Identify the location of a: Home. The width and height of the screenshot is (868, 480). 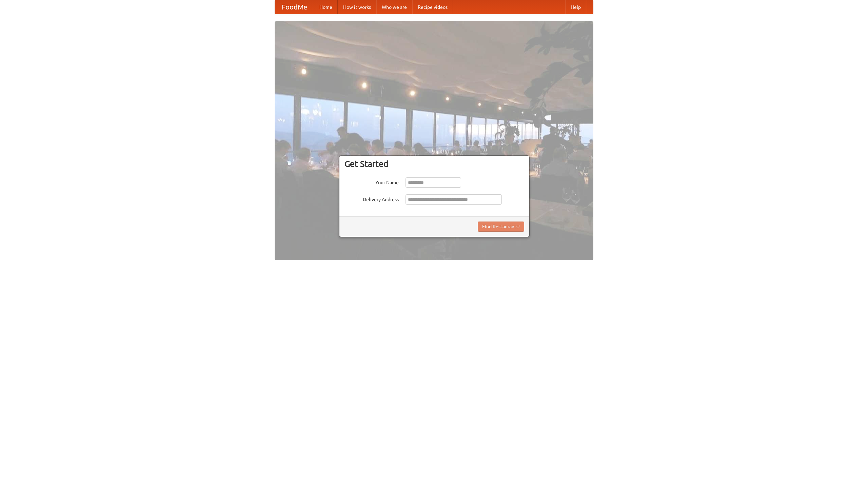
(326, 7).